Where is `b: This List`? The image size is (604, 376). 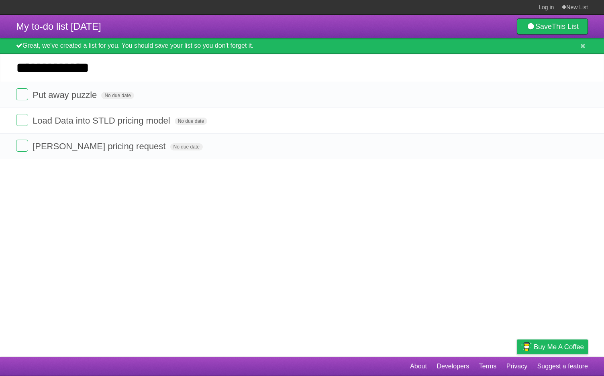 b: This List is located at coordinates (565, 27).